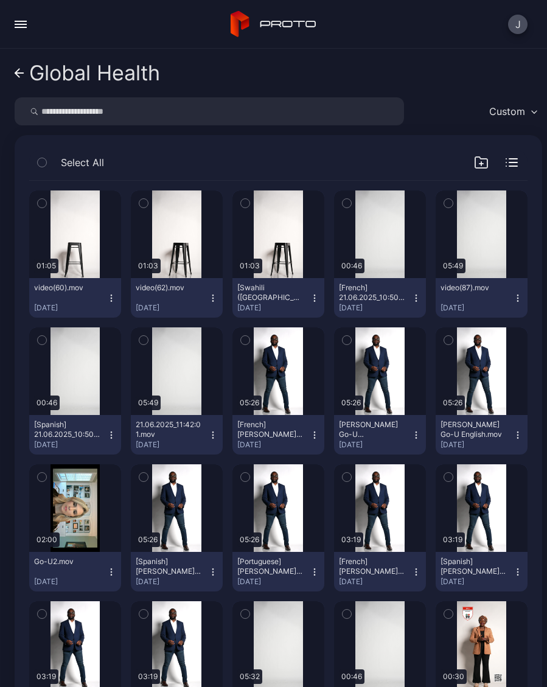 The height and width of the screenshot is (687, 547). What do you see at coordinates (373, 567) in the screenshot?
I see `div: [French] Dr. Fleury v2.mov` at bounding box center [373, 567].